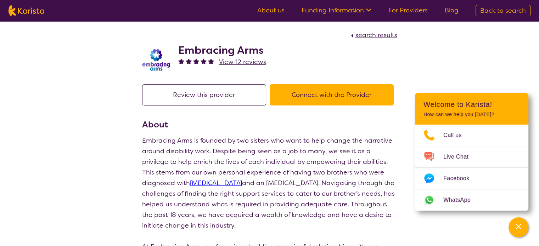 The width and height of the screenshot is (539, 246). Describe the element at coordinates (333, 95) in the screenshot. I see `a: Connect with the Provider` at that location.